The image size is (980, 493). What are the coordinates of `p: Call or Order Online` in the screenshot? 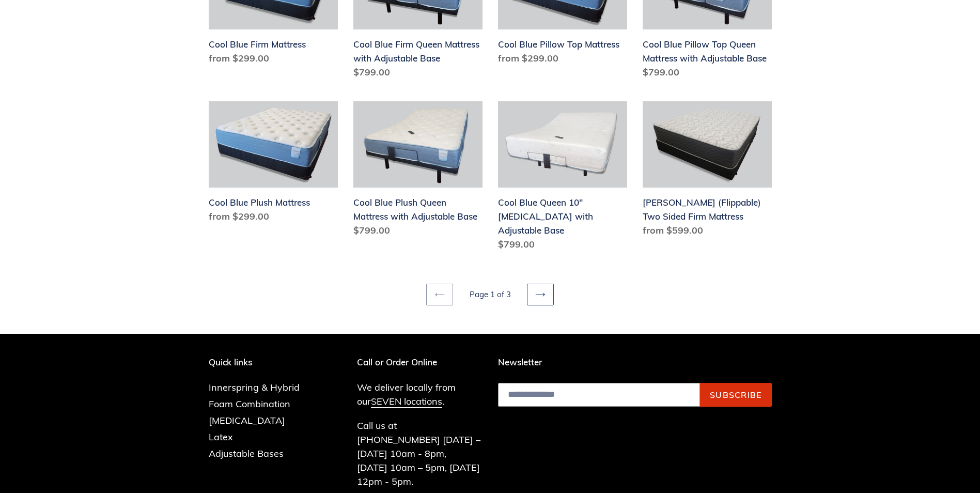 It's located at (420, 362).